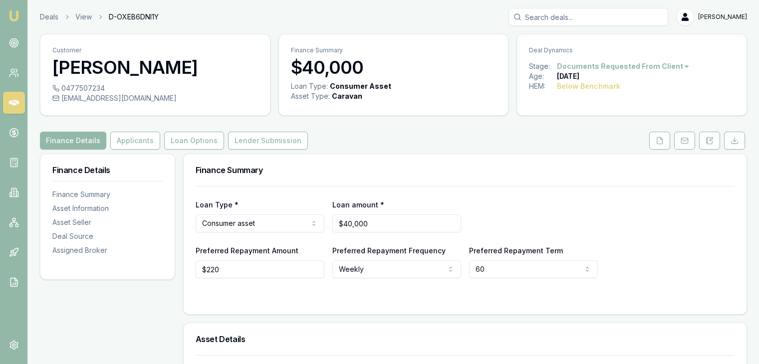 The width and height of the screenshot is (759, 364). Describe the element at coordinates (14, 16) in the screenshot. I see `img: emu-icon-u.png` at that location.